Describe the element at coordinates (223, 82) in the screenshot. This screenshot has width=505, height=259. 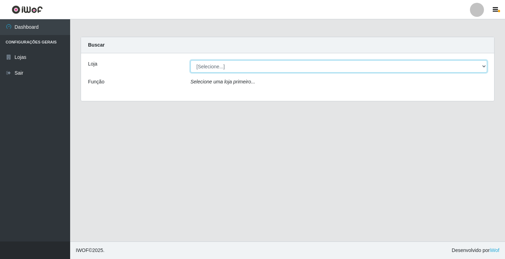
I see `i: Selecione uma loja primeiro...` at that location.